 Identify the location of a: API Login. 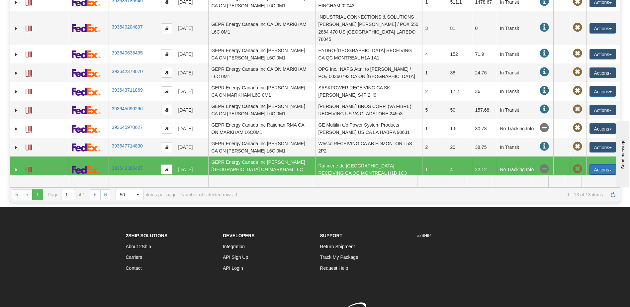
(233, 268).